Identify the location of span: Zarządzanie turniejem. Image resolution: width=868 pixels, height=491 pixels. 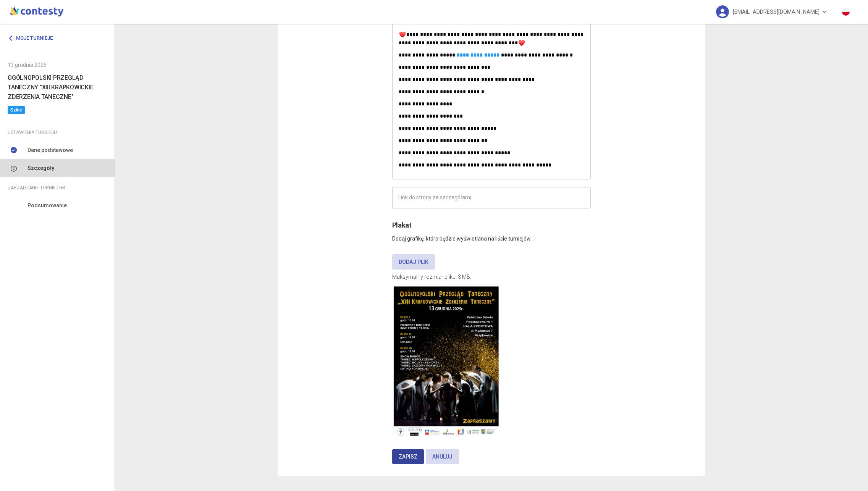
(36, 188).